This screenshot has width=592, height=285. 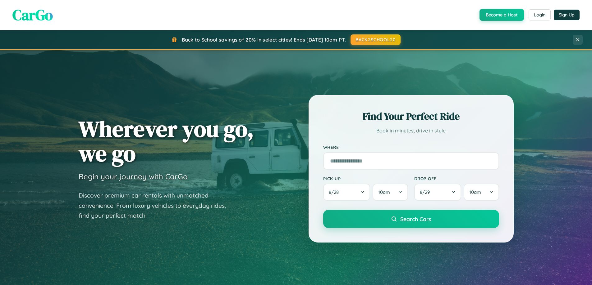 I want to click on label: Drop-off, so click(x=456, y=179).